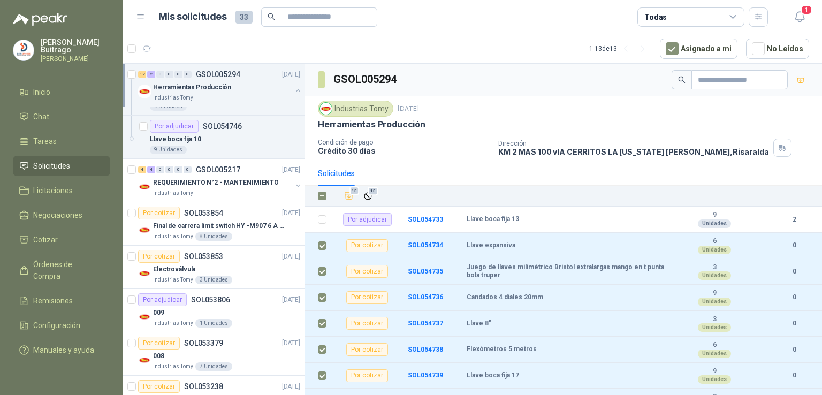 The image size is (822, 395). Describe the element at coordinates (214, 323) in the screenshot. I see `div: 1 Unidades` at that location.